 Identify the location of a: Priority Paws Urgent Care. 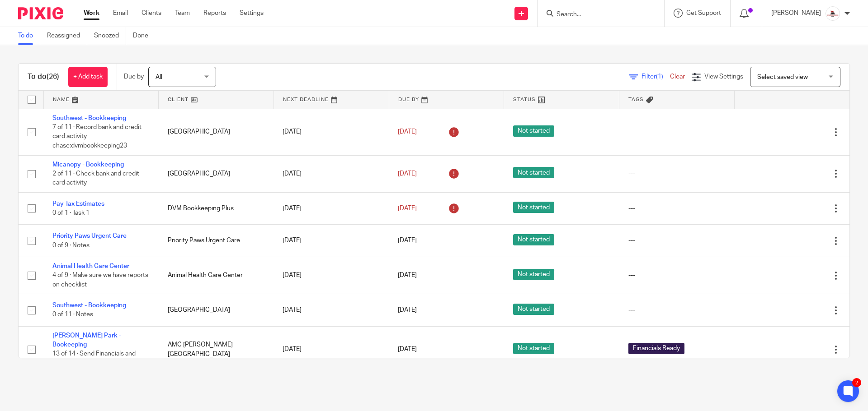
(90, 236).